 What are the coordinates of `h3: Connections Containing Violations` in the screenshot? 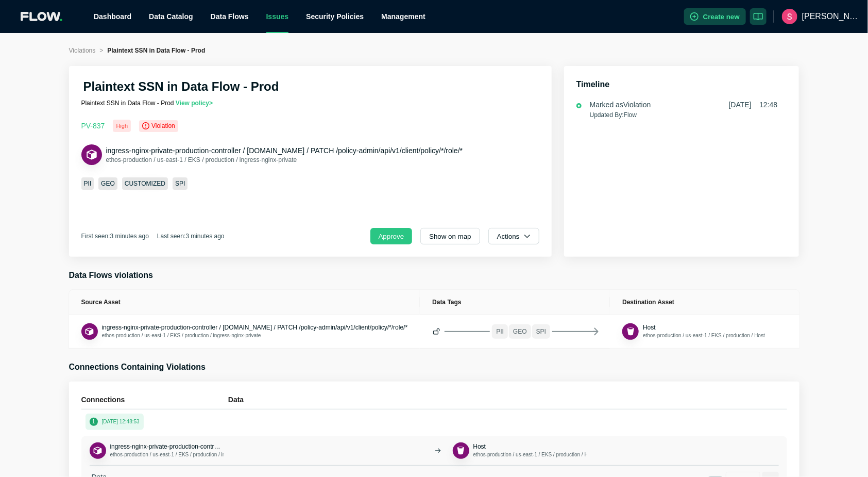 It's located at (434, 367).